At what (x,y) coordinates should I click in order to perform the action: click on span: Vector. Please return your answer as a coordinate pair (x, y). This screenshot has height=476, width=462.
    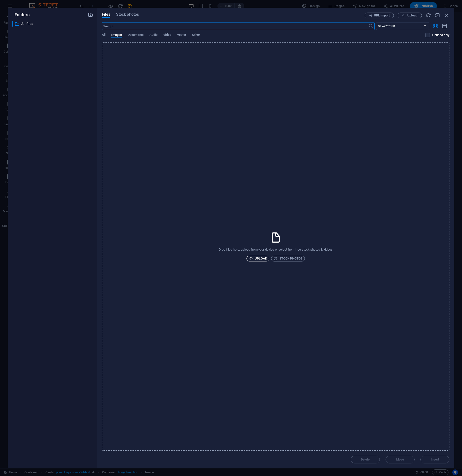
    Looking at the image, I should click on (182, 35).